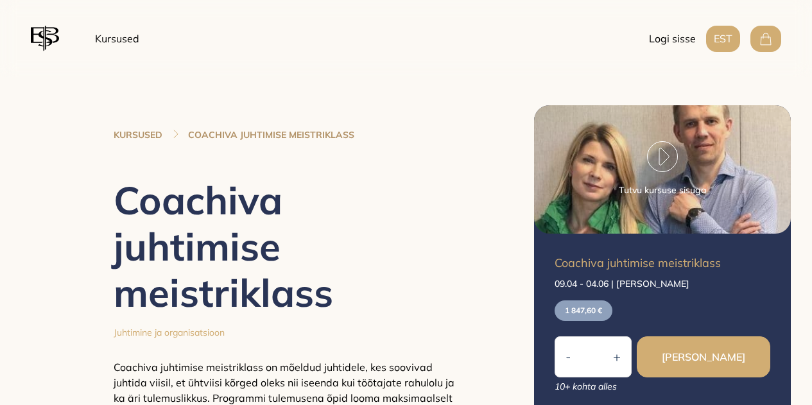 The image size is (812, 405). I want to click on p: Juhtimine ja organisatsioon, so click(286, 333).